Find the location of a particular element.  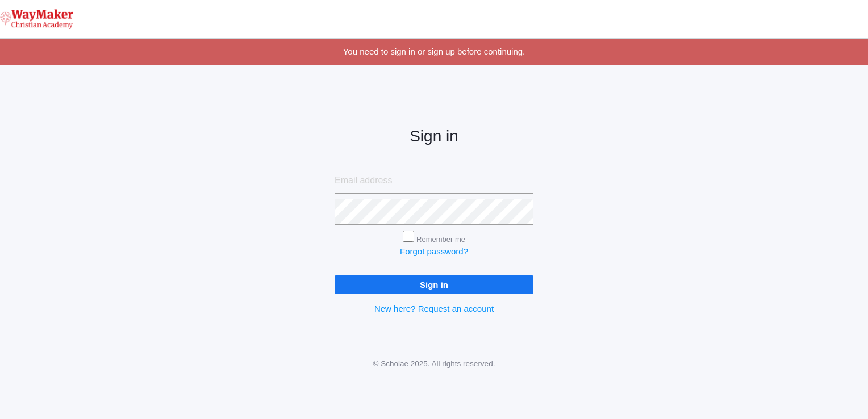

a: New here? Request an account is located at coordinates (434, 308).